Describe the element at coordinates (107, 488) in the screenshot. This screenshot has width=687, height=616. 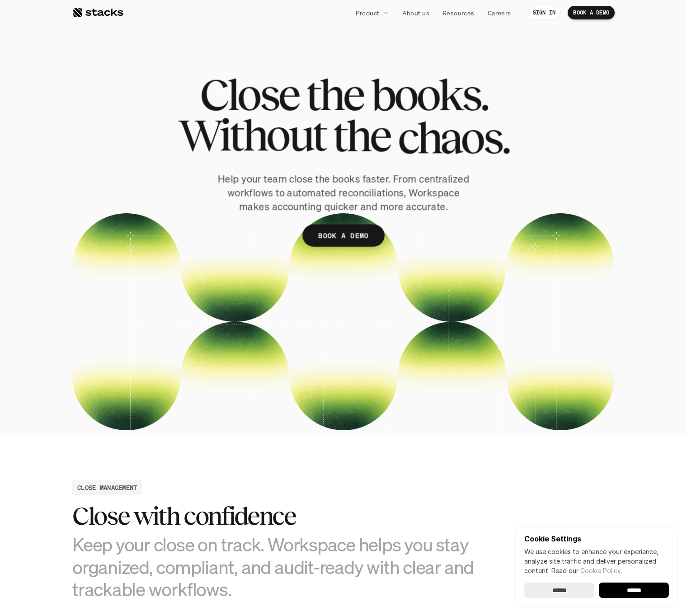
I see `h2: CLOSE MANAGEMENT` at that location.